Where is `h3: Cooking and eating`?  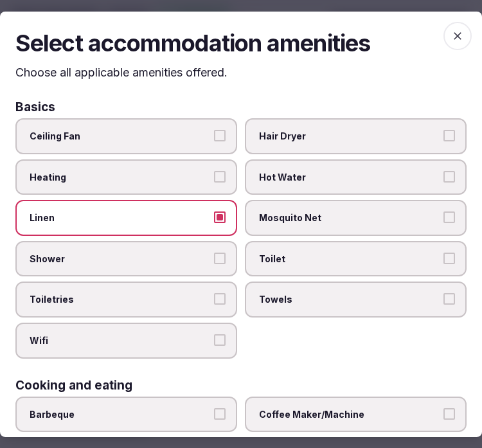 h3: Cooking and eating is located at coordinates (74, 385).